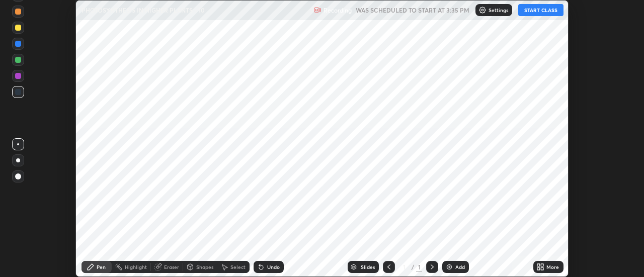 This screenshot has height=277, width=644. I want to click on div: Highlight, so click(136, 267).